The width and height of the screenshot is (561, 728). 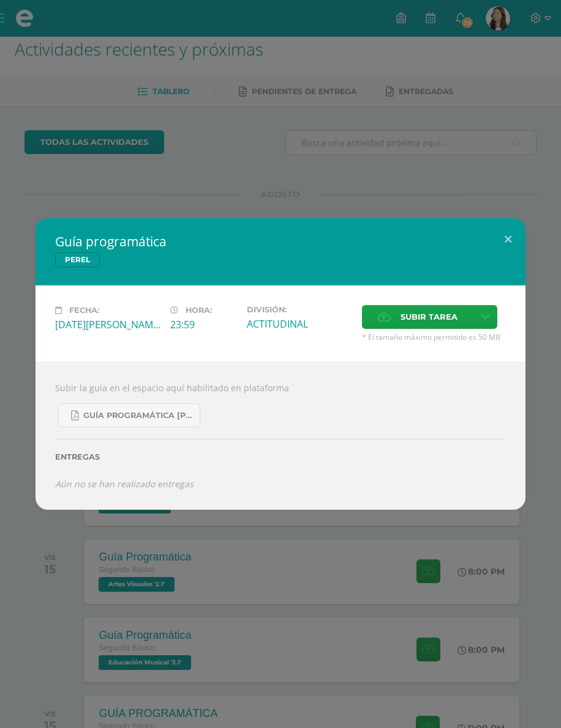 What do you see at coordinates (280, 457) in the screenshot?
I see `label: Entregas` at bounding box center [280, 457].